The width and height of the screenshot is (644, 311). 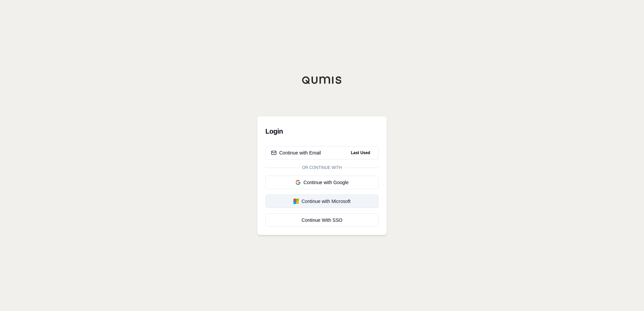 I want to click on div: Continue with Google, so click(x=322, y=183).